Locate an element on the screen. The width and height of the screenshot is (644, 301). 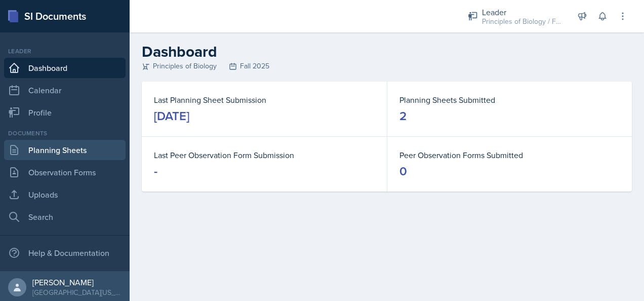
div: Principles of Biology Fall 2025 is located at coordinates (387, 66).